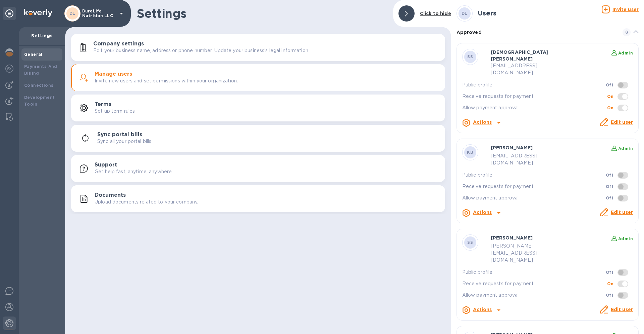  What do you see at coordinates (258, 108) in the screenshot?
I see `button: TermsSet up term rules` at bounding box center [258, 108].